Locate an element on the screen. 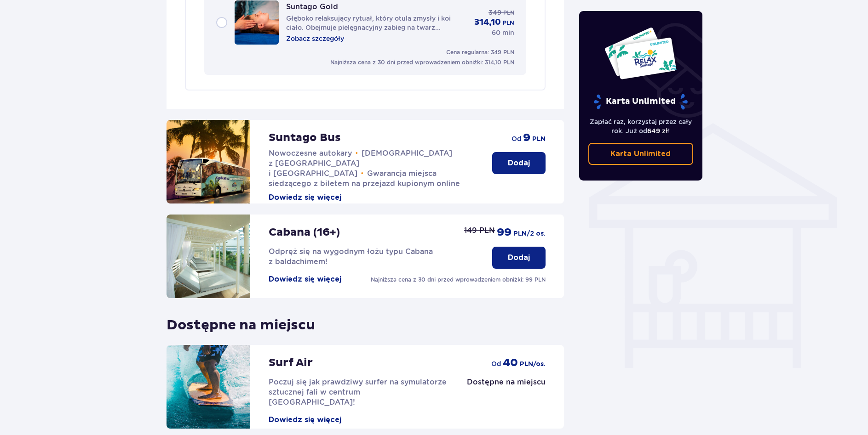  p: 149 PLN is located at coordinates (479, 231).